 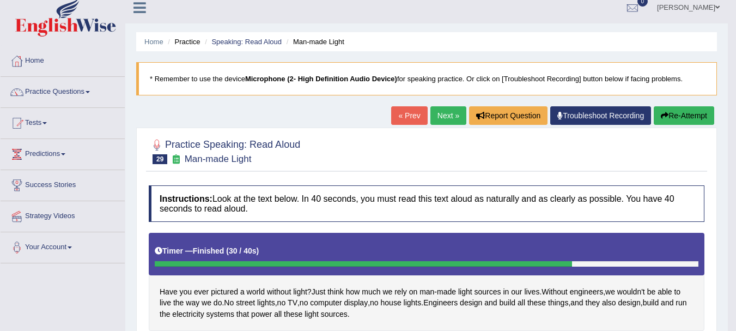 What do you see at coordinates (314, 41) in the screenshot?
I see `li: Man-made Light` at bounding box center [314, 41].